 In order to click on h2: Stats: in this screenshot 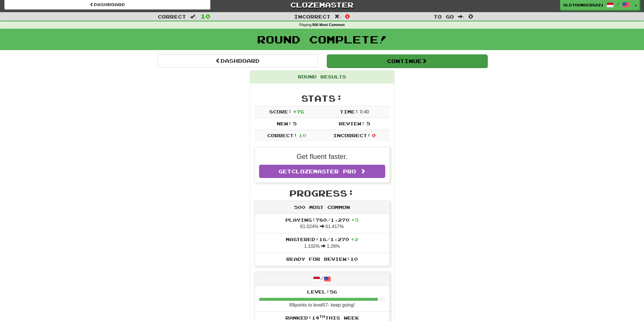, I will do `click(322, 98)`.